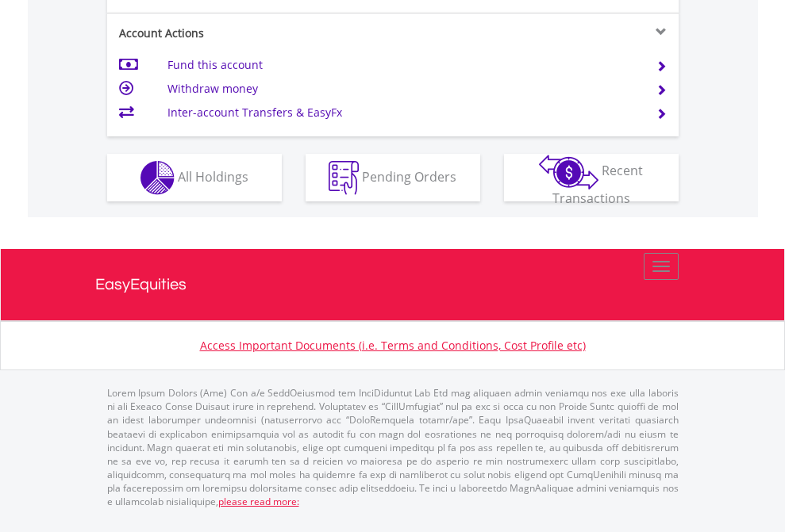 This screenshot has width=785, height=532. I want to click on span: All Holdings, so click(213, 176).